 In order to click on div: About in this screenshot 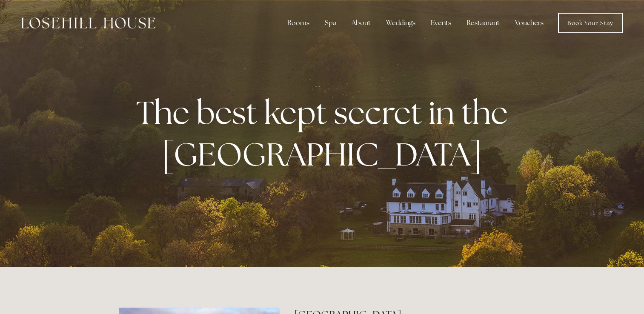, I will do `click(361, 23)`.